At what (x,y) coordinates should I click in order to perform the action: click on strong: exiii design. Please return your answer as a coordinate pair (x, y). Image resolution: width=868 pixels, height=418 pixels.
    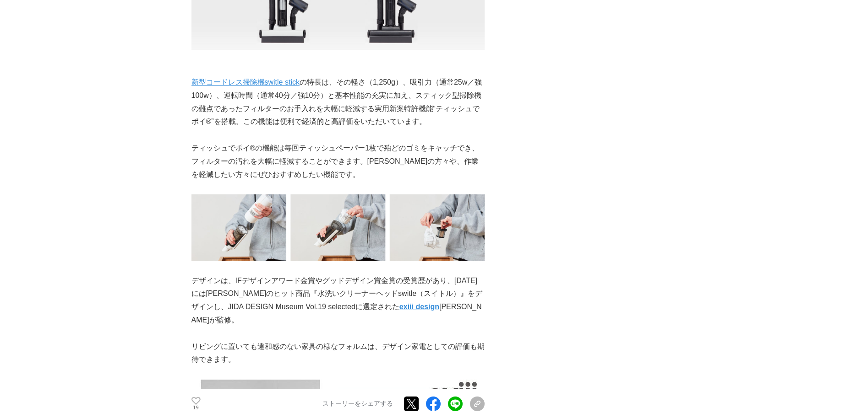
    Looking at the image, I should click on (419, 306).